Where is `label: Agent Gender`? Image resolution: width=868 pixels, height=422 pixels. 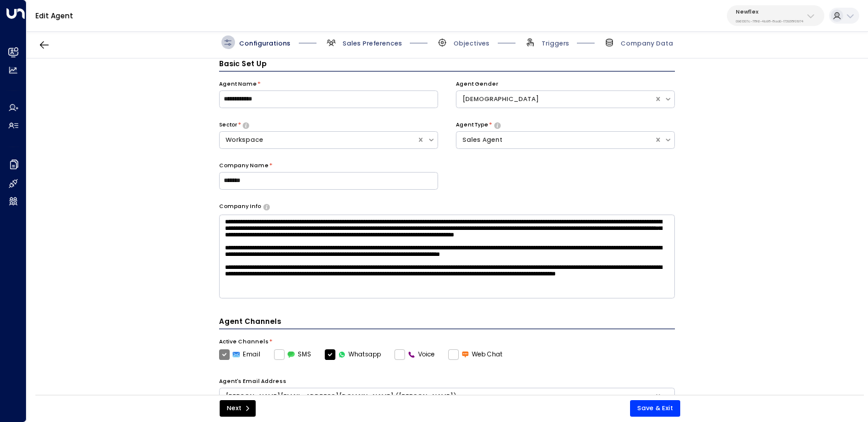
label: Agent Gender is located at coordinates (477, 84).